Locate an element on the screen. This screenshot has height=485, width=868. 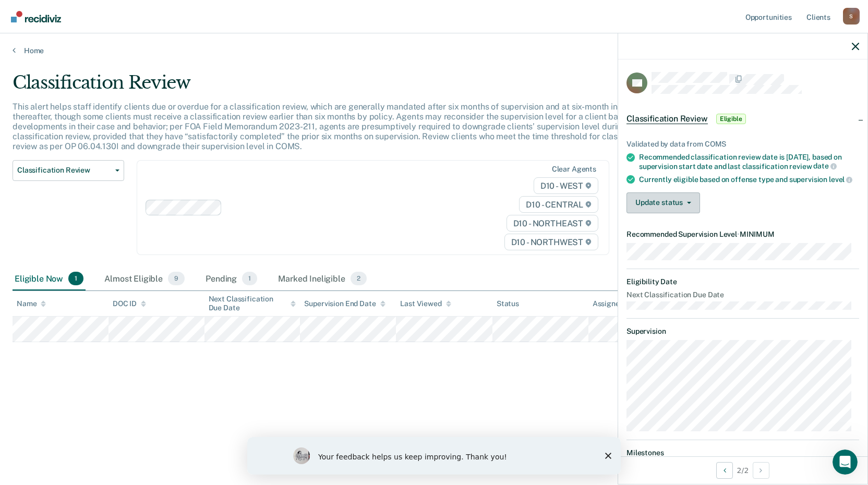
span: D10 - NORTHWEST is located at coordinates (551, 242).